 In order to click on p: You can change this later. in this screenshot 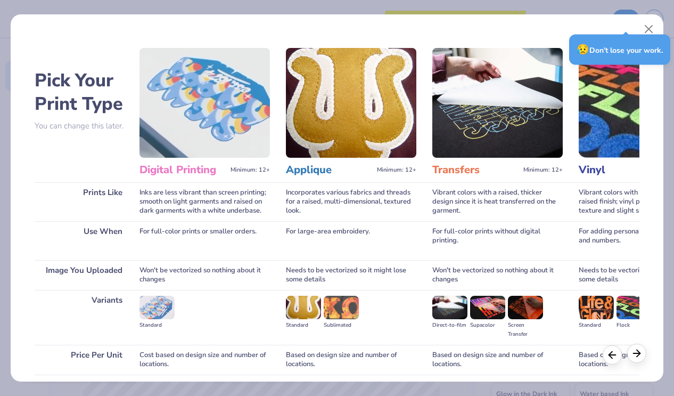, I will do `click(84, 126)`.